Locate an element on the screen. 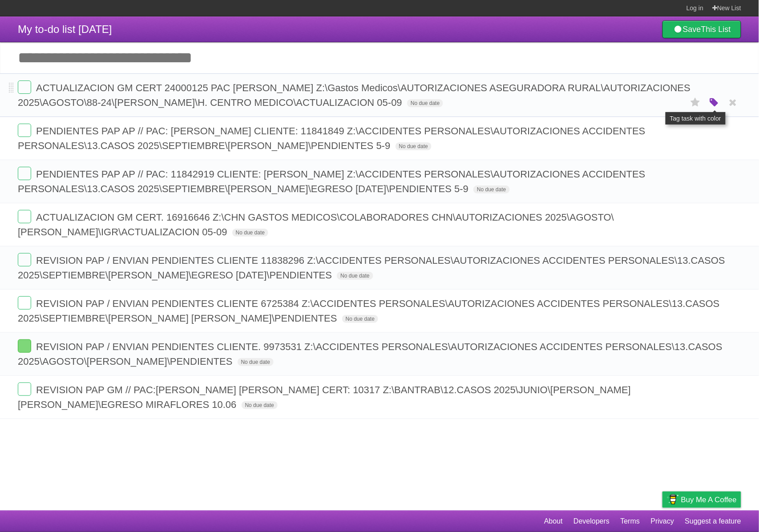  span: REVISION PAP / ENVIAN PENDIENTES CLIENTE 11838296 Z:\ACCIDENTES PERSONALES\AUTORIZACIONES ACCIDEN... is located at coordinates (371, 267).